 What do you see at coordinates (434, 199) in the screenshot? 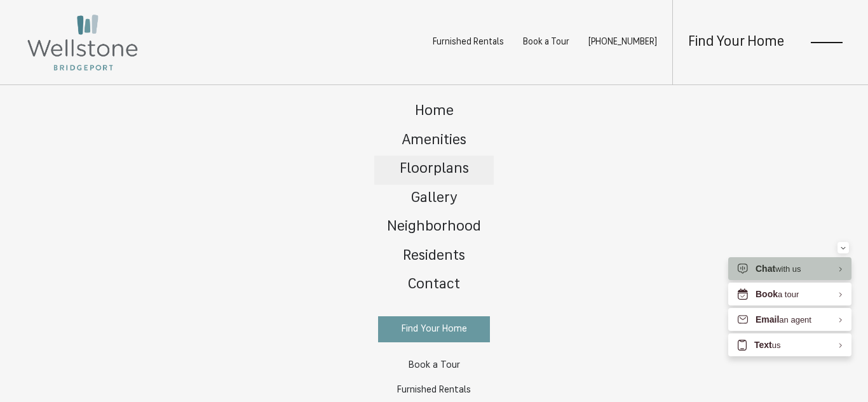
I see `span: Gallery` at bounding box center [434, 199].